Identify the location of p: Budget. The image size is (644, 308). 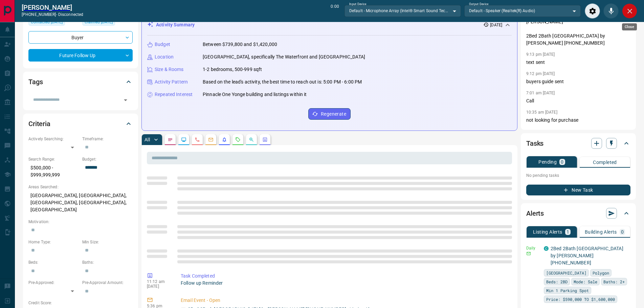
(162, 44).